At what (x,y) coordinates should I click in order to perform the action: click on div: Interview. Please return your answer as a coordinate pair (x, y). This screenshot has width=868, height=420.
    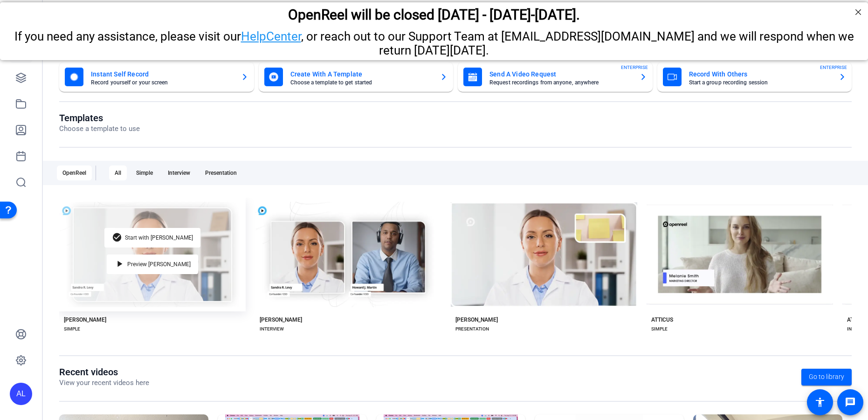
    Looking at the image, I should click on (179, 173).